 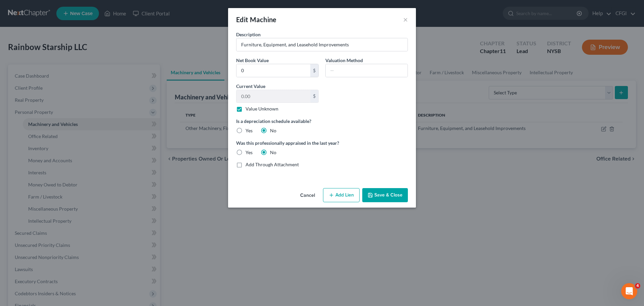 What do you see at coordinates (248, 34) in the screenshot?
I see `label: Description` at bounding box center [248, 34].